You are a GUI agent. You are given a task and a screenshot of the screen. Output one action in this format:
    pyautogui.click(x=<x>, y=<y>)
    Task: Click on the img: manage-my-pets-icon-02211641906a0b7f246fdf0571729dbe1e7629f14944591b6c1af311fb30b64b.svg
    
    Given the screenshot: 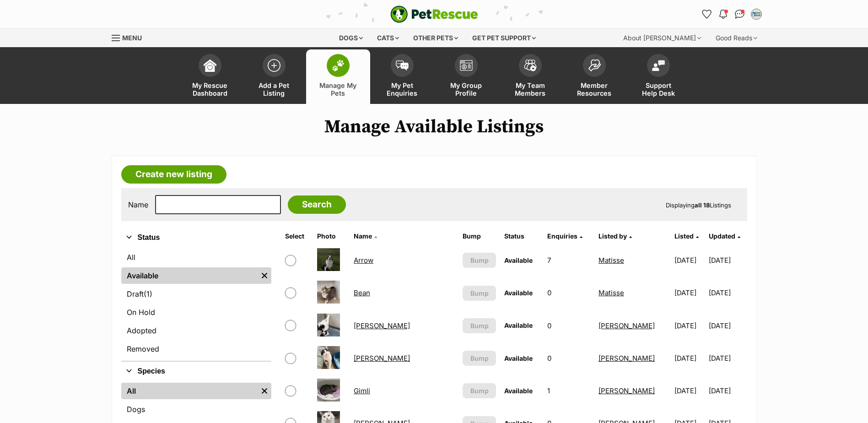 What is the action you would take?
    pyautogui.click(x=338, y=66)
    